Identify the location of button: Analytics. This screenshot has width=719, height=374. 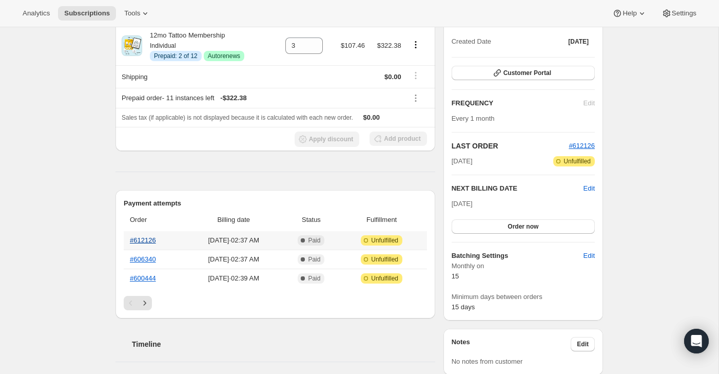
(36, 13).